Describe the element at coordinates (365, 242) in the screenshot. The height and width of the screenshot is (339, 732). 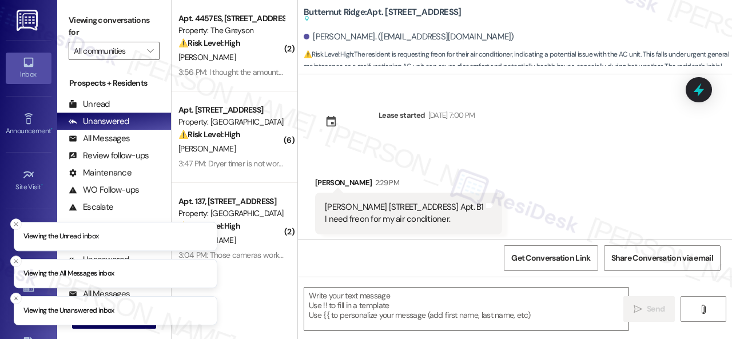
I see `span: Heat or a/c ,` at that location.